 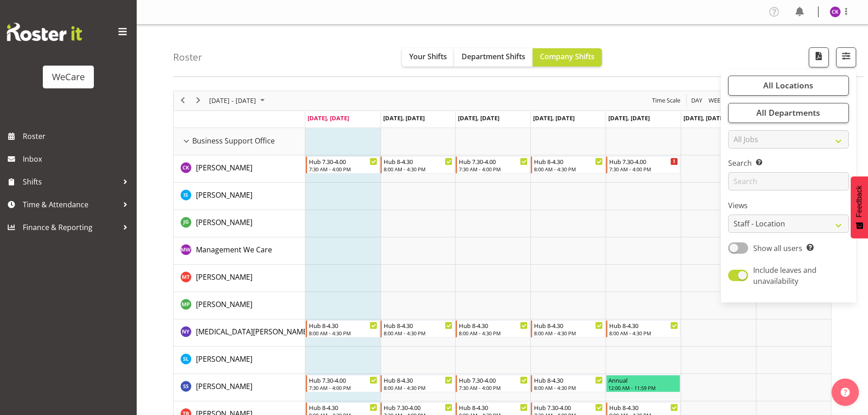 What do you see at coordinates (666, 100) in the screenshot?
I see `span: Time Scale` at bounding box center [666, 100].